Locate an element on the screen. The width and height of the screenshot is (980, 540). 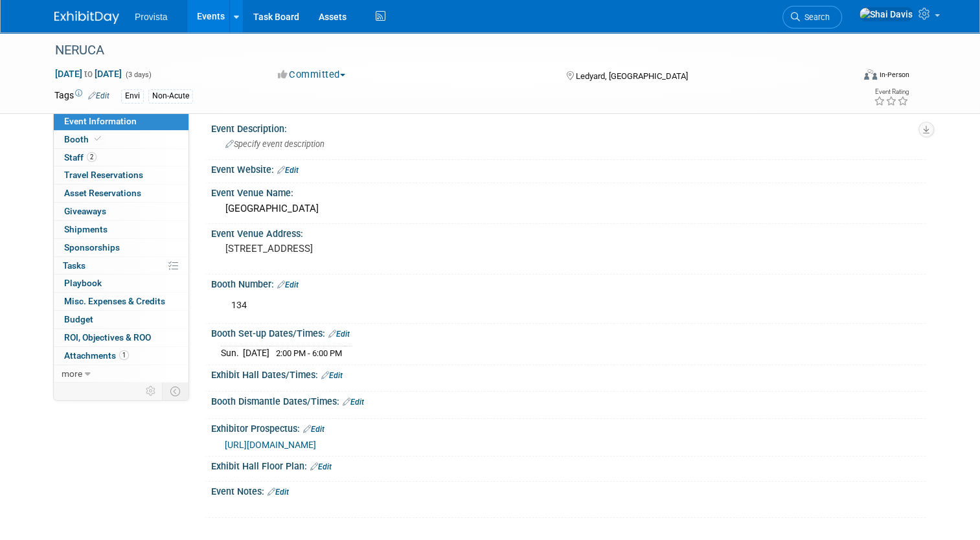
span: Misc. Expenses & Credits is located at coordinates (115, 301).